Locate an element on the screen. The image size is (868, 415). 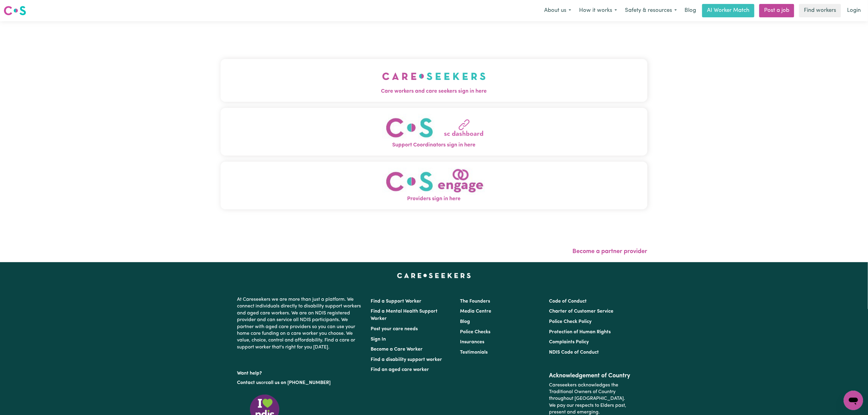
a: Become a Care Worker is located at coordinates (397, 350).